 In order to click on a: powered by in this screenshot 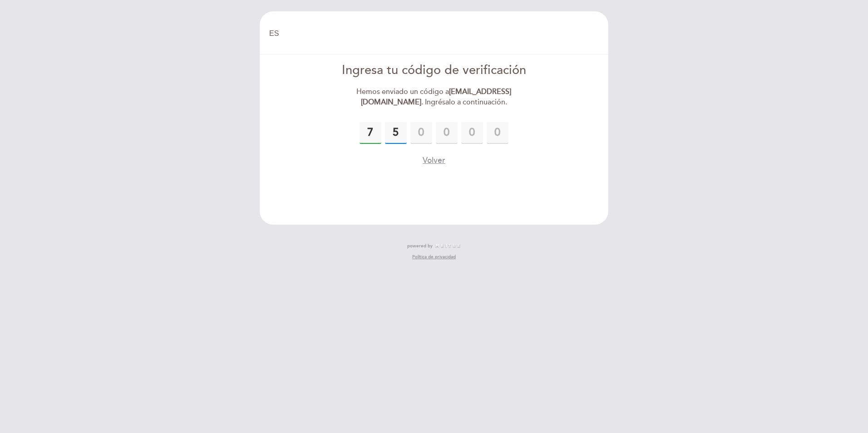, I will do `click(434, 246)`.